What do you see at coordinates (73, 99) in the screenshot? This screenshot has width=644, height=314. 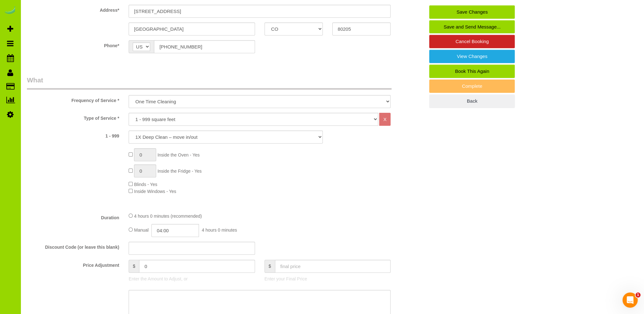 I see `label: Frequency of Service *` at bounding box center [73, 99].